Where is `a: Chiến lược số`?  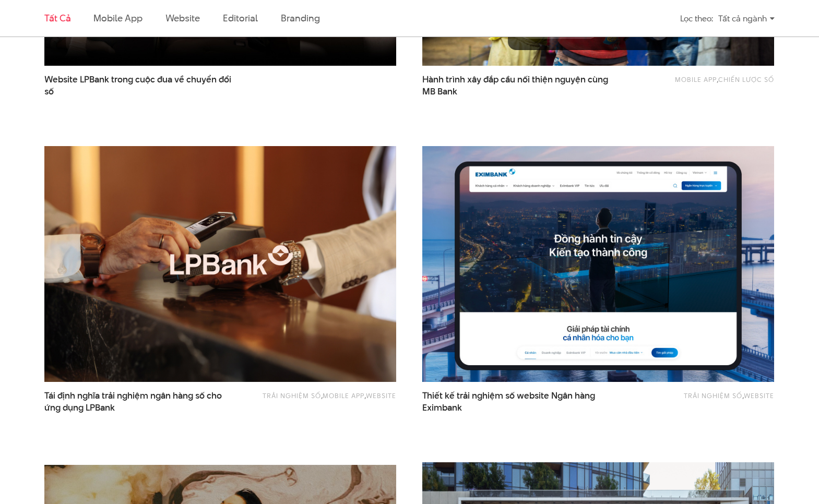 a: Chiến lược số is located at coordinates (745, 80).